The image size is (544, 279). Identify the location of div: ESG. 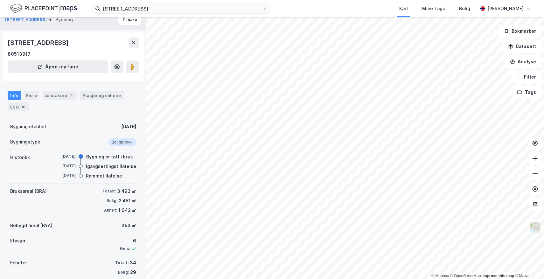
(18, 107).